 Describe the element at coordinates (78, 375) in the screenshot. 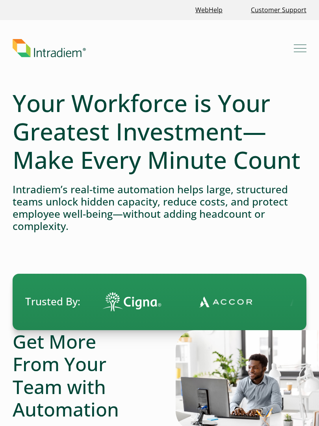

I see `h2: Get More From Your Team with Automation` at that location.